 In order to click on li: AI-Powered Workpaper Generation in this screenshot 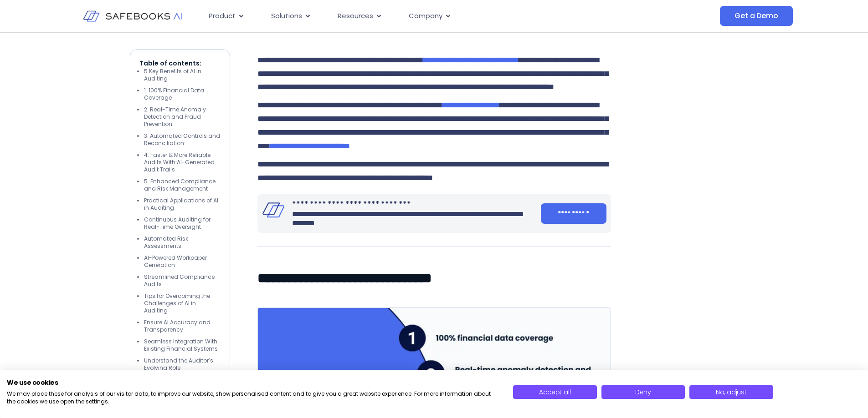, I will do `click(182, 262)`.